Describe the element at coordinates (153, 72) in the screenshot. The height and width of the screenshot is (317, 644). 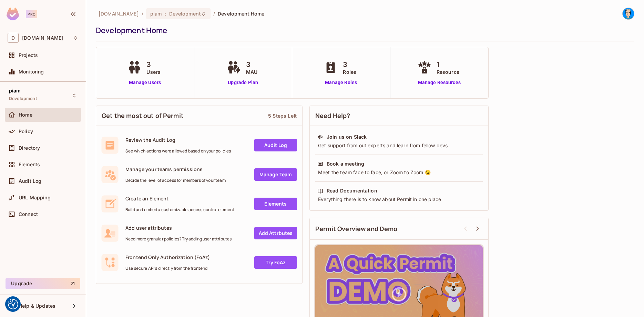
I see `span: Users` at that location.